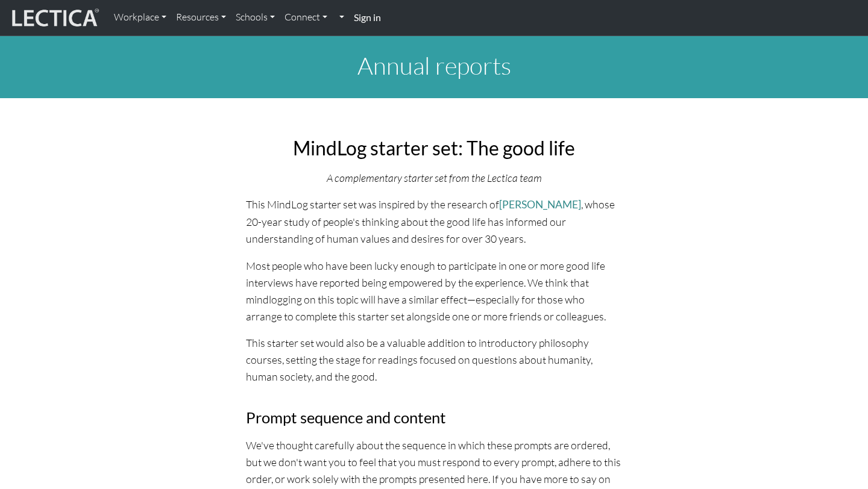 The width and height of the screenshot is (868, 489). I want to click on p: This MindLog starter set was inspired by the research of , whose 20-year study of people's thinki..., so click(434, 221).